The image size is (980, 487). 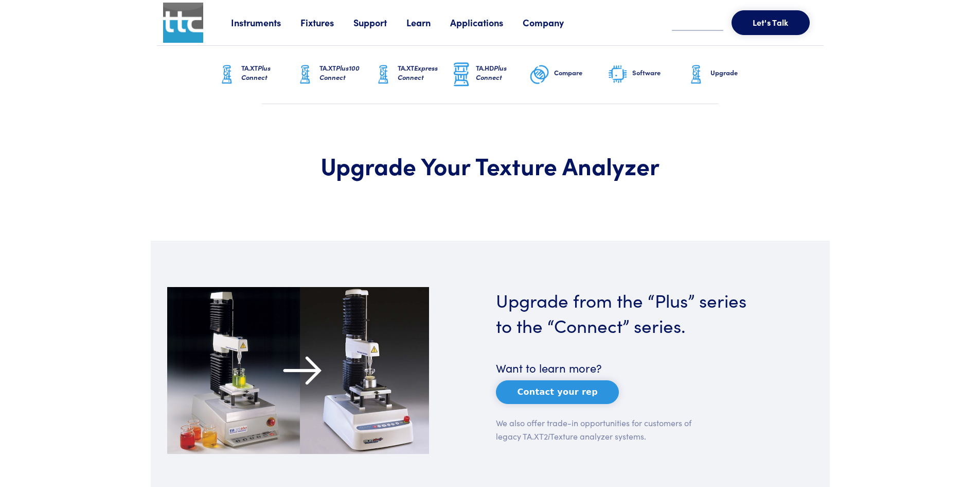 I want to click on a: Upgrade, so click(x=725, y=74).